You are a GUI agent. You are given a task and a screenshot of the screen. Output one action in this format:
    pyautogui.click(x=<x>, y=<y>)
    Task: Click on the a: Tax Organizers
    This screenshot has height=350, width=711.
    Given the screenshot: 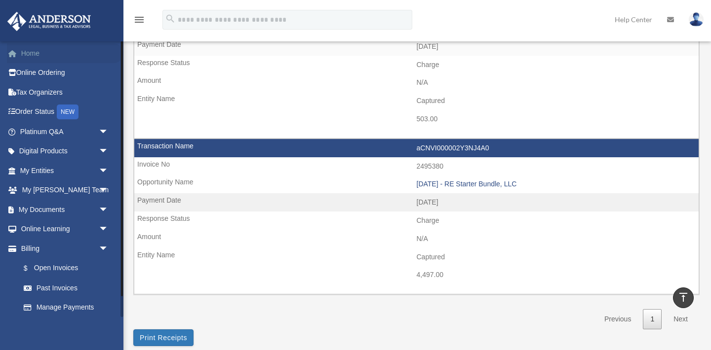 What is the action you would take?
    pyautogui.click(x=65, y=92)
    